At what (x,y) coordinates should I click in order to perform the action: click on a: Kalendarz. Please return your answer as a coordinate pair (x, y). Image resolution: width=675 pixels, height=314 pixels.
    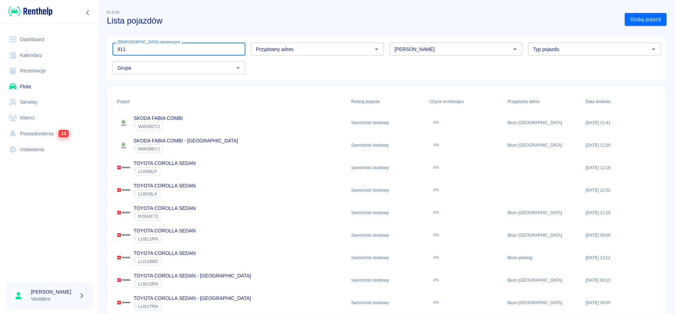
    Looking at the image, I should click on (49, 55).